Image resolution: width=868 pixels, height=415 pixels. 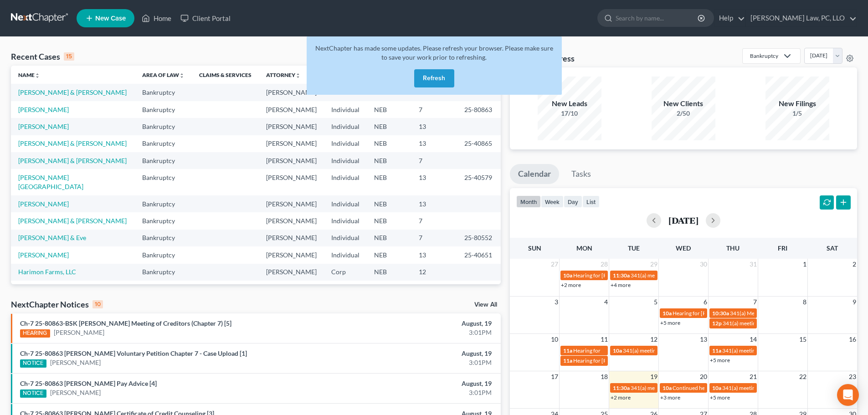 I want to click on span: 10a, so click(x=618, y=350).